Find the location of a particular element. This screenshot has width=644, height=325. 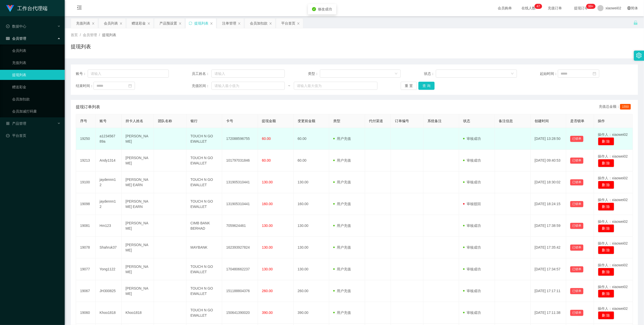

div: 赠送彩金 is located at coordinates (139, 24).